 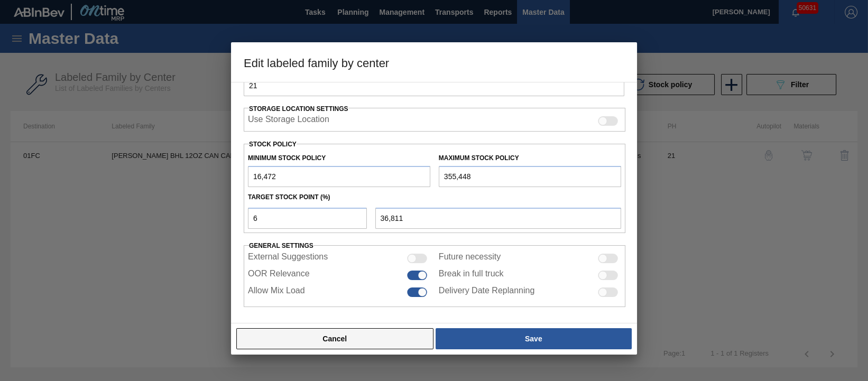 I want to click on label: OOR Relevance, so click(x=278, y=276).